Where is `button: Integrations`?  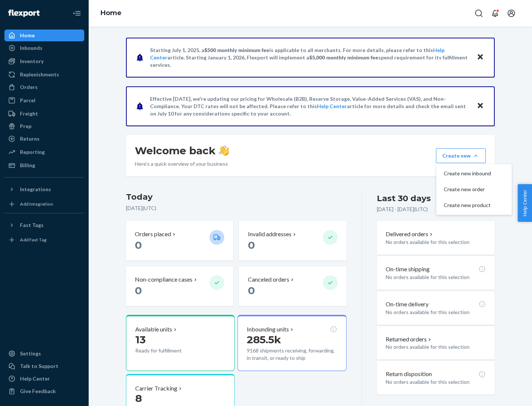
button: Integrations is located at coordinates (44, 189).